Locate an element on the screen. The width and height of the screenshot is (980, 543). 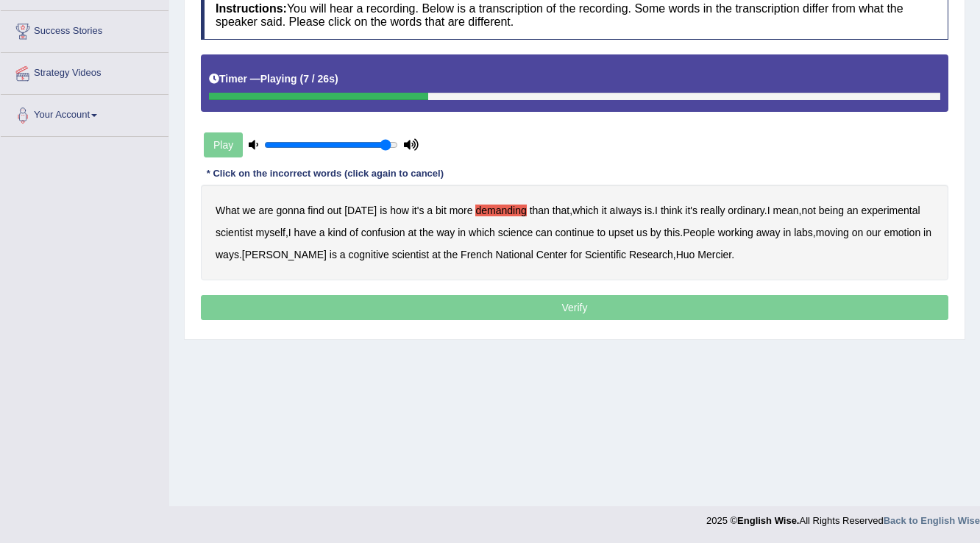
b: think is located at coordinates (672, 211).